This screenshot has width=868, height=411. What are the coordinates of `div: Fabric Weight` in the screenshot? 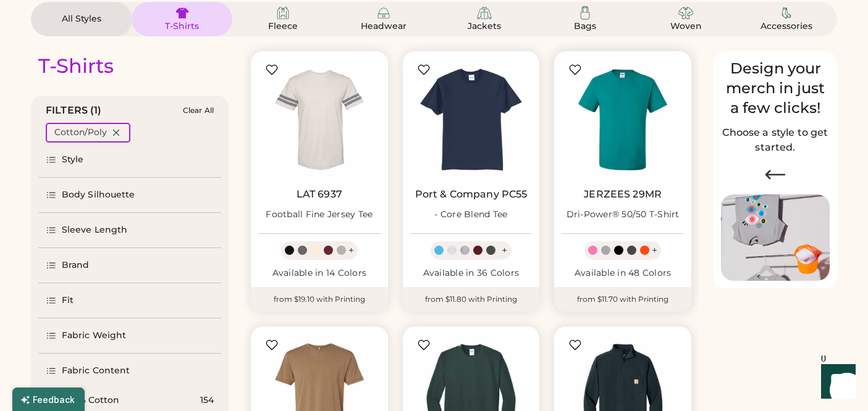 It's located at (94, 336).